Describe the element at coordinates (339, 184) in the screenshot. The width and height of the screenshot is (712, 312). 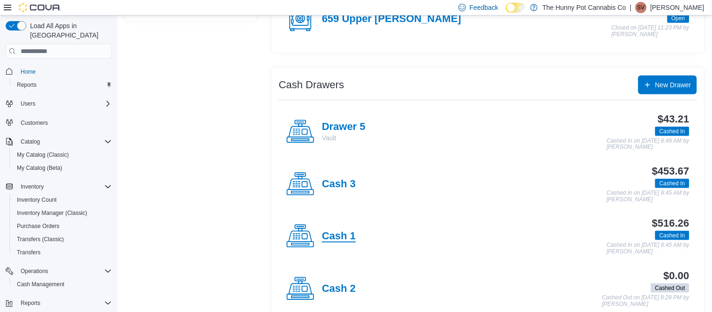
I see `h4: Cash 3` at that location.